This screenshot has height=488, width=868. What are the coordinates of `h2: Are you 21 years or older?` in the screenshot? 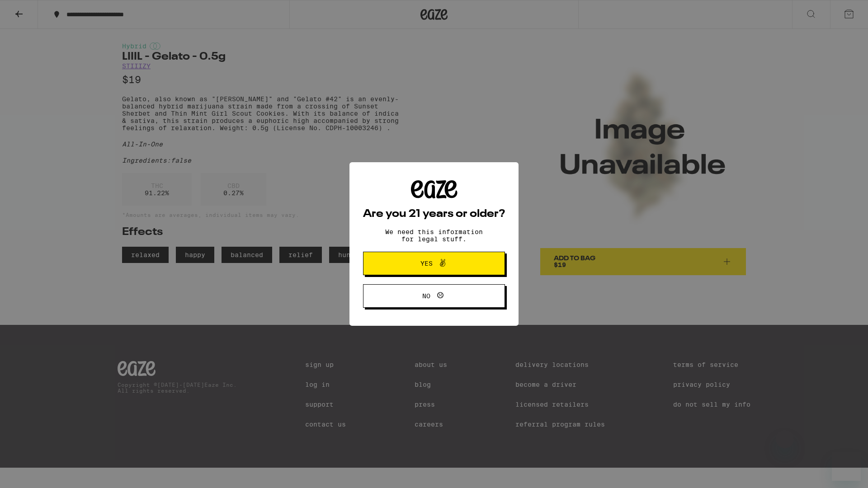 It's located at (434, 214).